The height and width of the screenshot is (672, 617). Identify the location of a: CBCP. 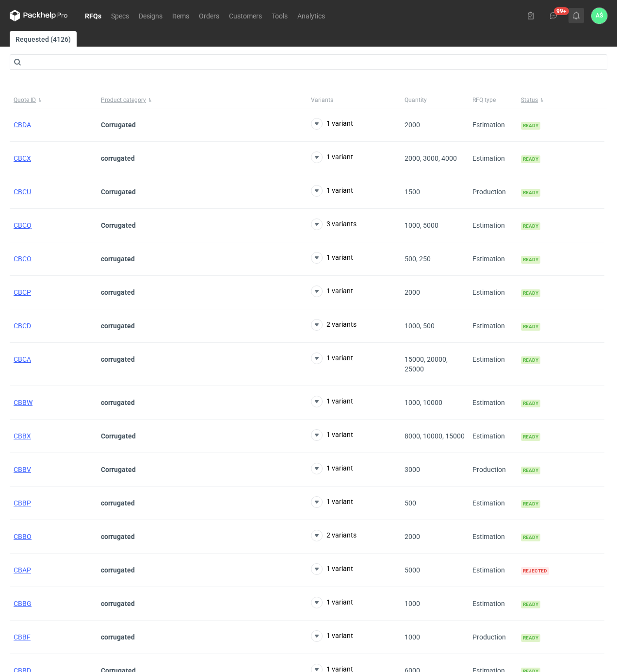
(23, 292).